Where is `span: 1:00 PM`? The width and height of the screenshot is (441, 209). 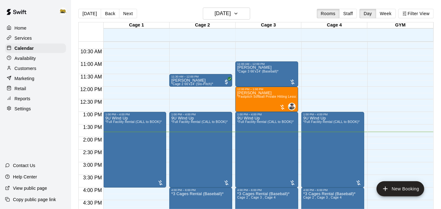 span: 1:00 PM is located at coordinates (92, 115).